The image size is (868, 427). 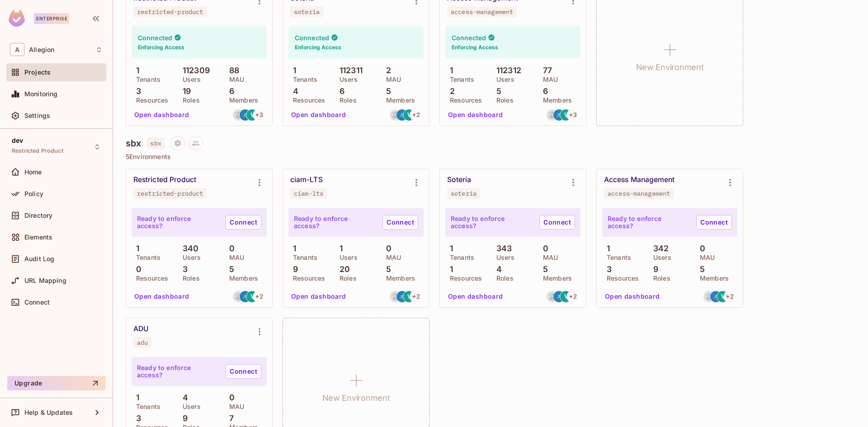 What do you see at coordinates (660, 279) in the screenshot?
I see `p: Roles` at bounding box center [660, 279].